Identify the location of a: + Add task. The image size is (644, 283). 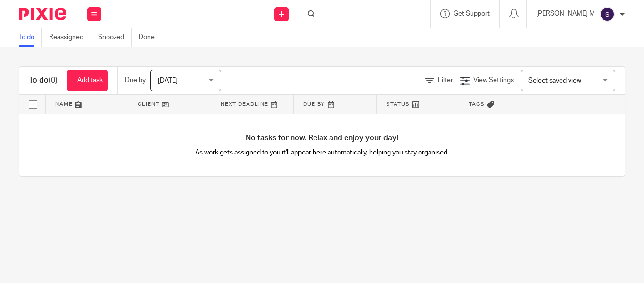
(87, 81).